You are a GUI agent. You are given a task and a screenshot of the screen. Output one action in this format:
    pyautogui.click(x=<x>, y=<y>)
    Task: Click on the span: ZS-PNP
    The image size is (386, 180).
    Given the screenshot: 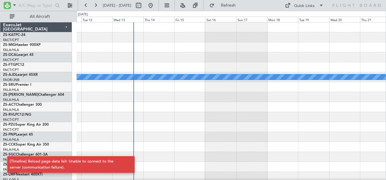 What is the action you would take?
    pyautogui.click(x=9, y=135)
    